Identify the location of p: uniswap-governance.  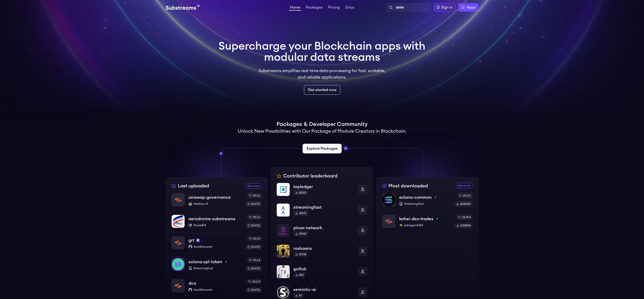
(209, 197).